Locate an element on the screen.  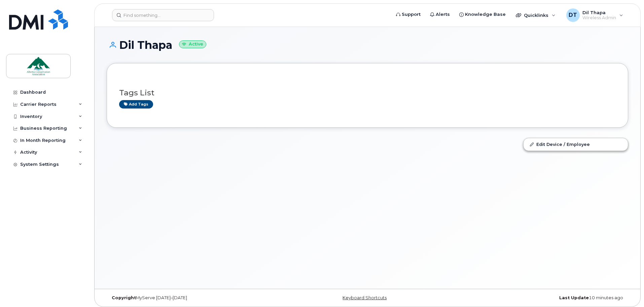
h3: Tags List is located at coordinates (368, 93).